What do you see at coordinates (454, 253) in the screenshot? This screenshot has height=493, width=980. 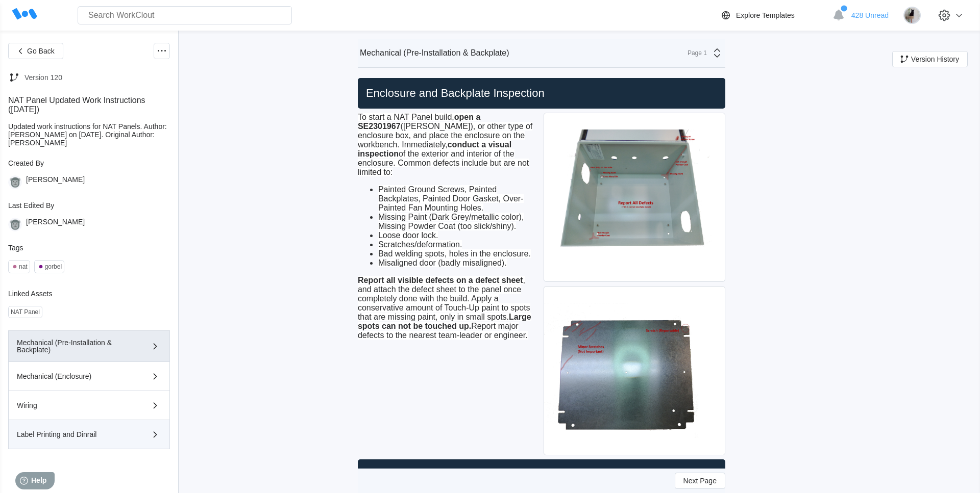 I see `span: Bad welding spots, holes in the enclosure.` at bounding box center [454, 253].